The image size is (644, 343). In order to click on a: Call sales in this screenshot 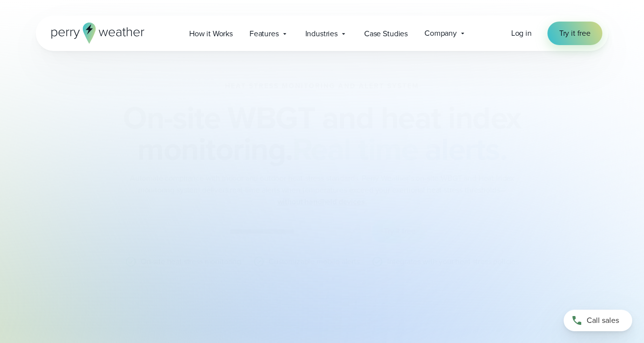, I will do `click(598, 321)`.